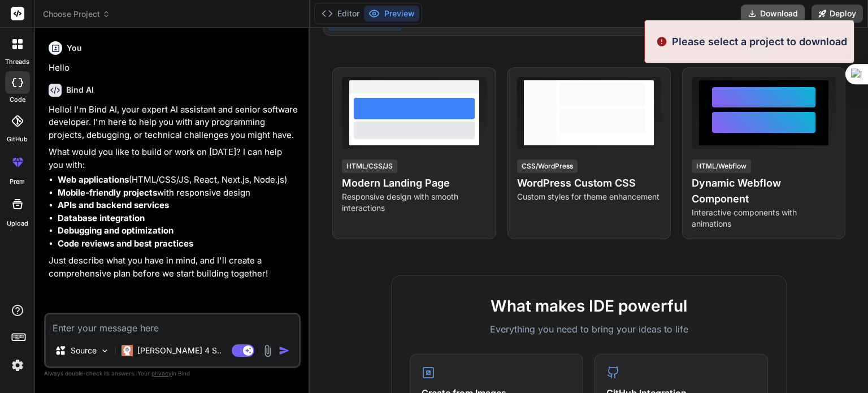  What do you see at coordinates (113, 205) in the screenshot?
I see `strong: APIs and backend services` at bounding box center [113, 205].